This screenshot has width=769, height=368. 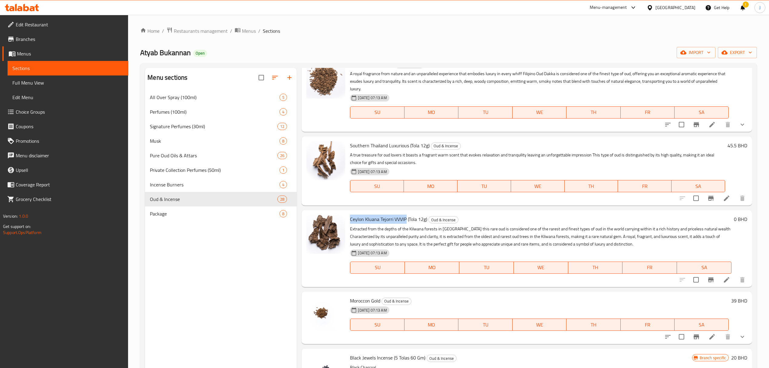 What do you see at coordinates (737, 52) in the screenshot?
I see `span: export` at bounding box center [737, 52].